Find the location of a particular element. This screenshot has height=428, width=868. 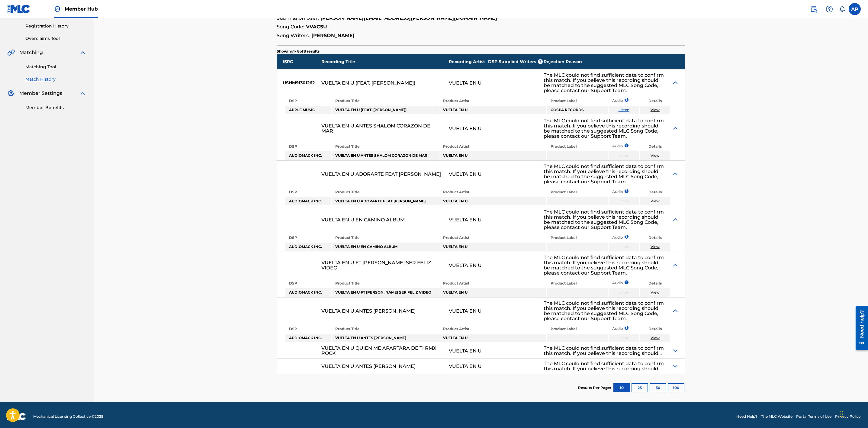

button: 10 is located at coordinates (621, 388).